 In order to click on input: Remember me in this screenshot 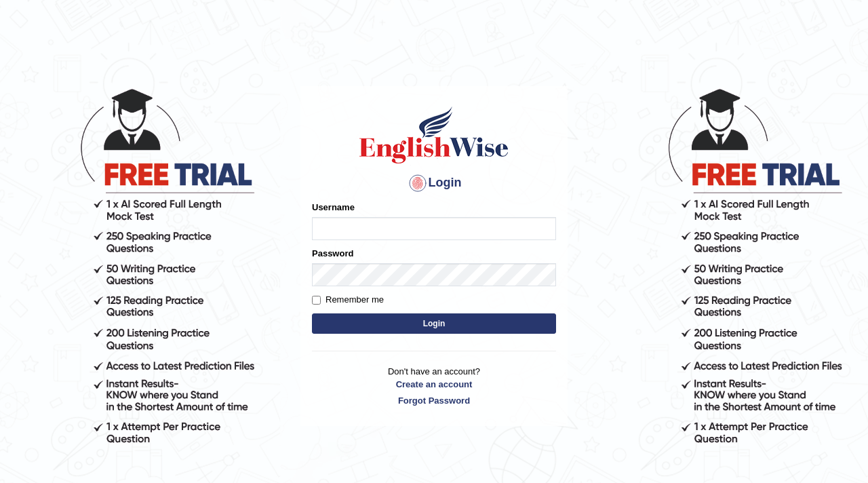, I will do `click(316, 300)`.